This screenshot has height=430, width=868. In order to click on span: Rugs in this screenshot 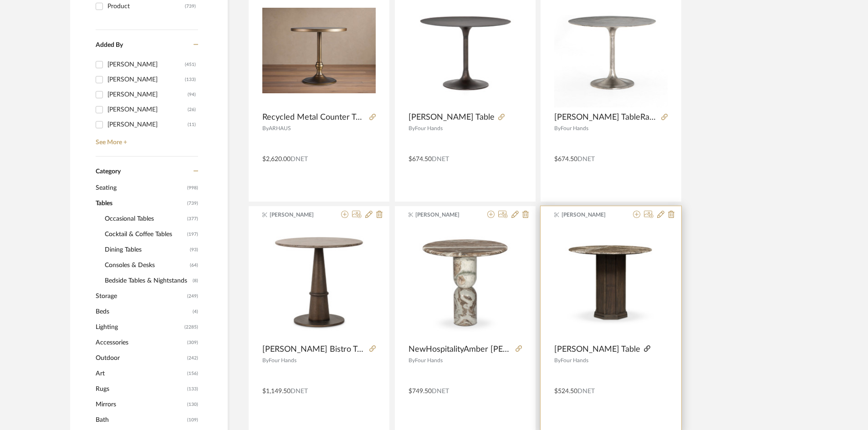, I will do `click(140, 389)`.